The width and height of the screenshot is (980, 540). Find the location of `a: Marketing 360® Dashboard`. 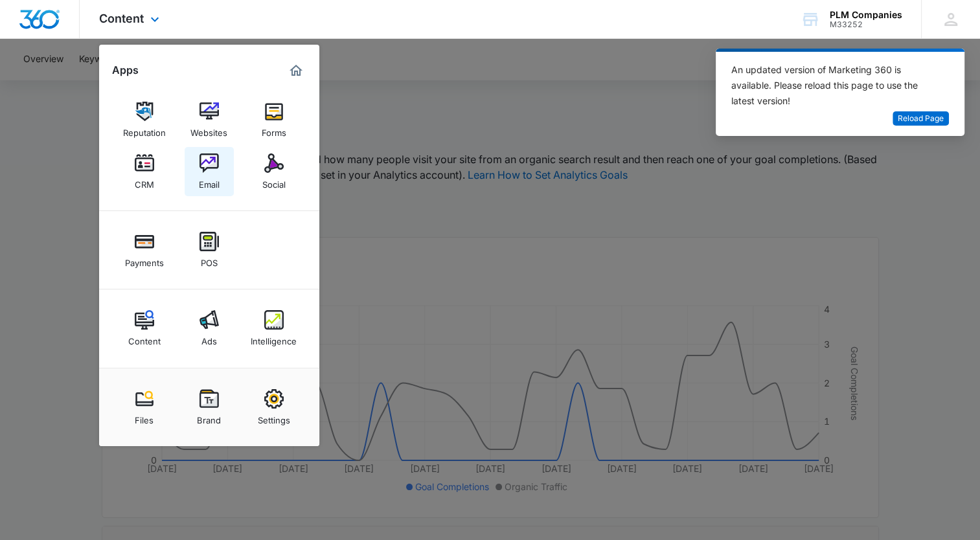

a: Marketing 360® Dashboard is located at coordinates (296, 71).